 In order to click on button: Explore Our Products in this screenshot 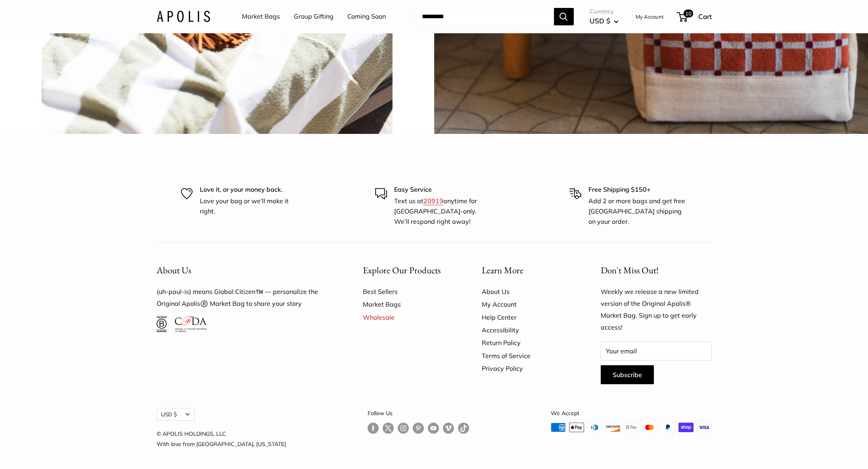, I will do `click(409, 270)`.